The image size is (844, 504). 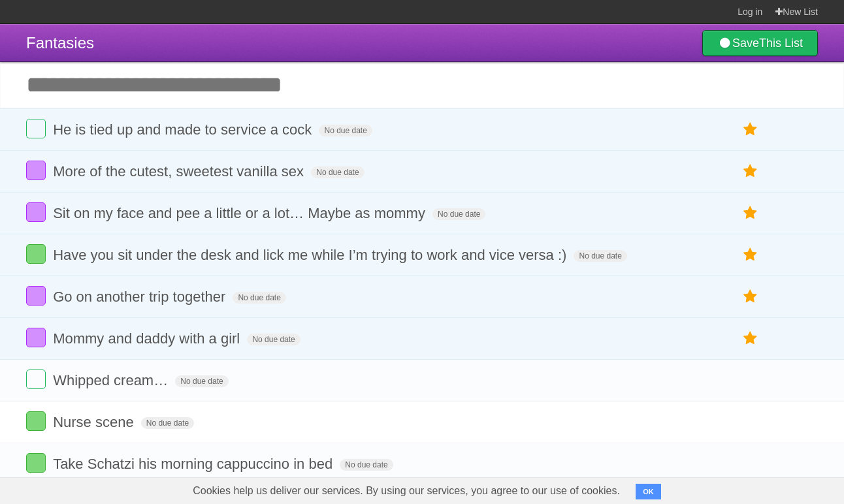 I want to click on span: Take Schatzi his morning cappuccino in bed, so click(x=194, y=463).